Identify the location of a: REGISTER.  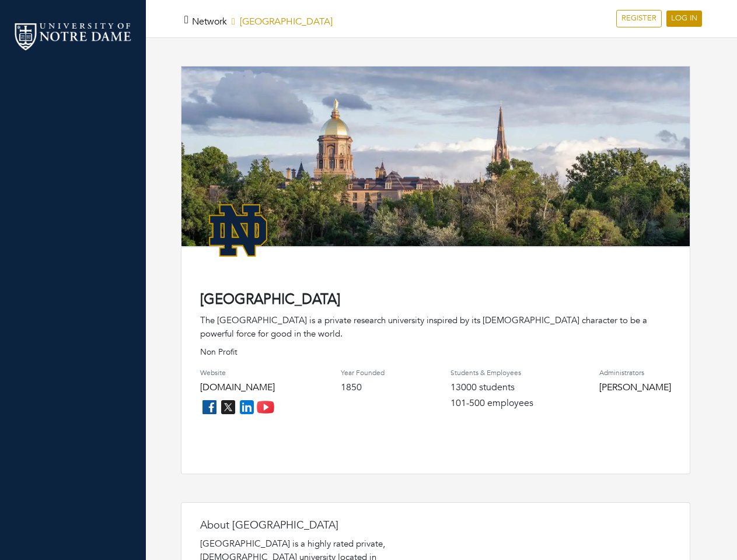
(639, 19).